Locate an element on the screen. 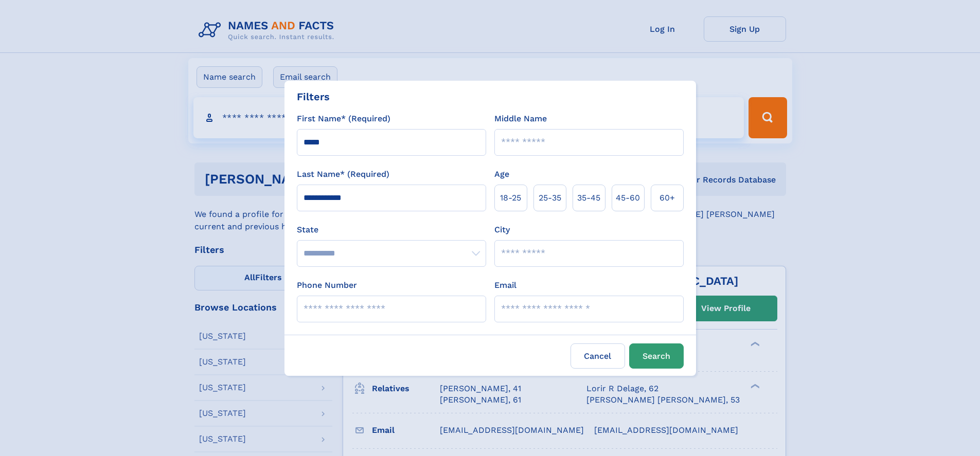 The height and width of the screenshot is (456, 980). label: Cancel is located at coordinates (598, 355).